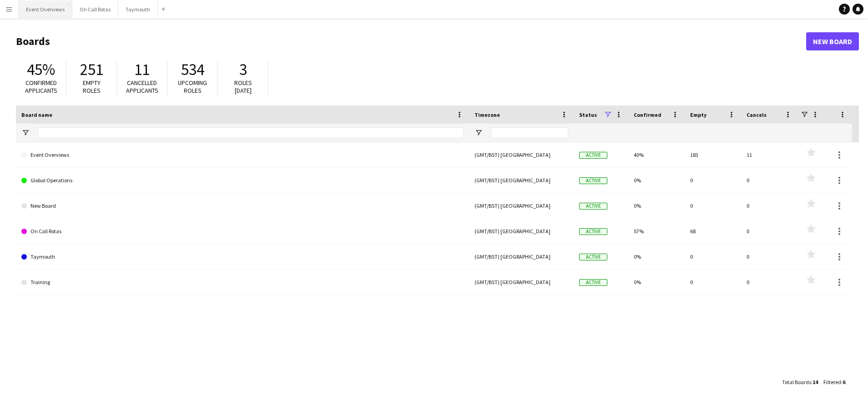 This screenshot has width=868, height=405. Describe the element at coordinates (713, 155) in the screenshot. I see `div: 183` at that location.